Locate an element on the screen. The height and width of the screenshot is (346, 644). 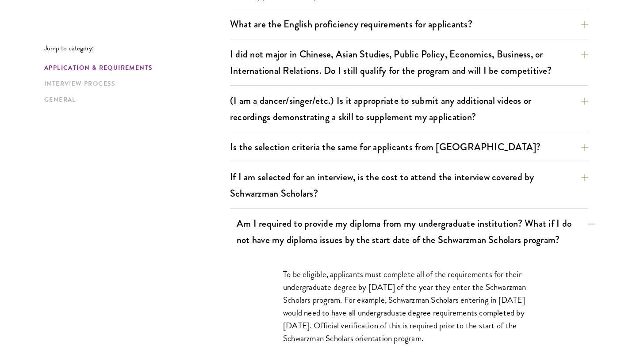
button: What are the English proficiency requirements for applicants? is located at coordinates (409, 24).